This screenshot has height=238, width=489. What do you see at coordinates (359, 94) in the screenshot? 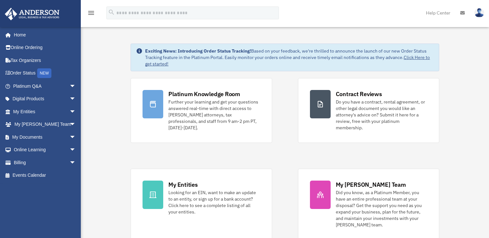
I see `div: Contract Reviews` at bounding box center [359, 94].